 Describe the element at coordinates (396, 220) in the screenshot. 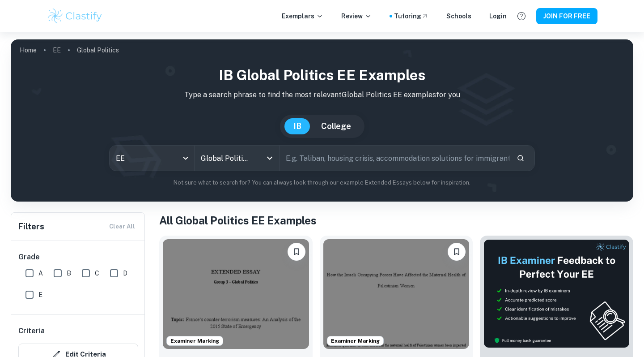

I see `h1: All Global Politics EE Examples` at that location.